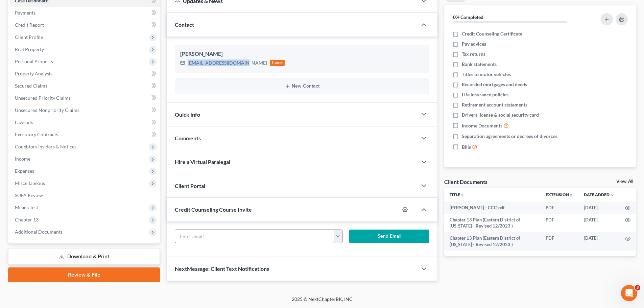 This screenshot has height=308, width=644. Describe the element at coordinates (84, 195) in the screenshot. I see `a: SOFA Review` at that location.